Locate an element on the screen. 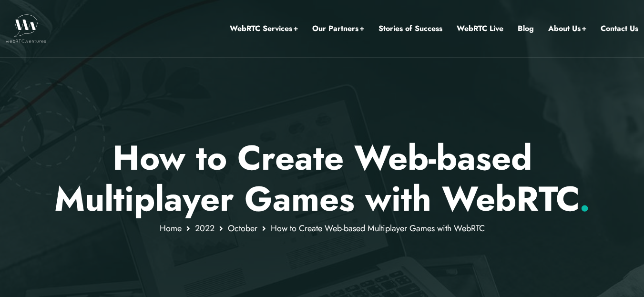 This screenshot has width=644, height=297. a: October is located at coordinates (243, 229).